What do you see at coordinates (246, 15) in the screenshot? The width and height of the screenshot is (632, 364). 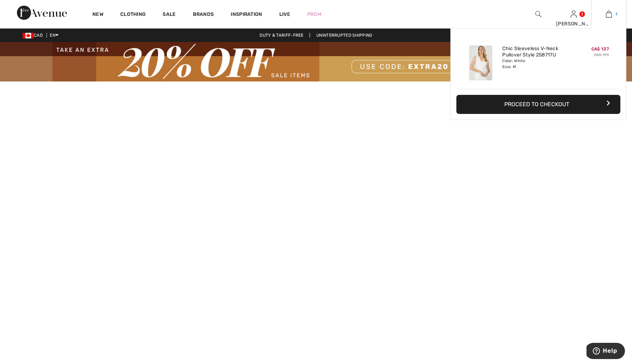 I see `span: Inspiration` at bounding box center [246, 15].